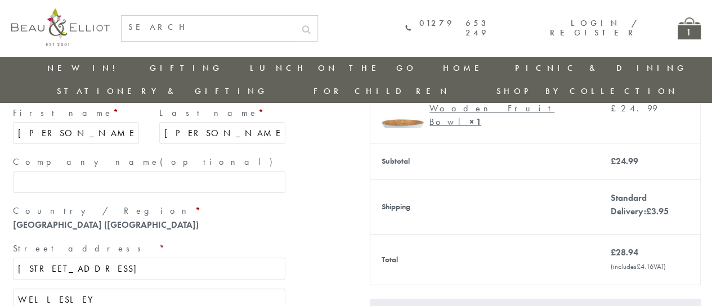 This screenshot has width=712, height=306. I want to click on bdi: 3.95, so click(658, 211).